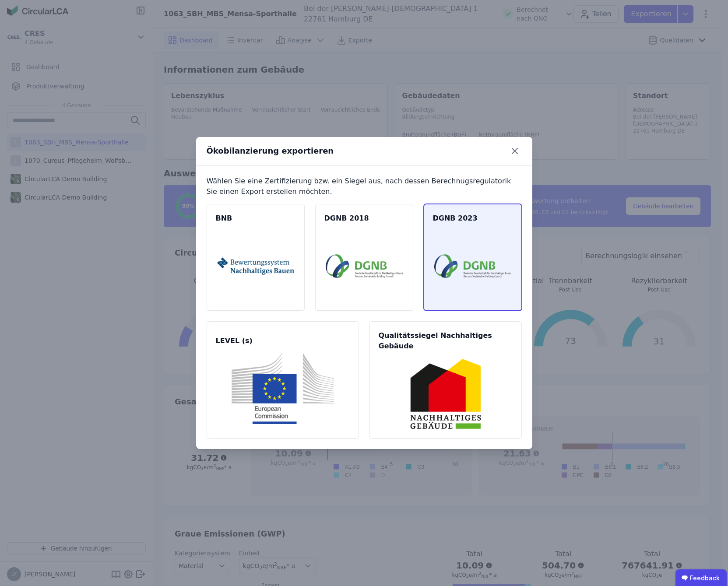 Image resolution: width=728 pixels, height=586 pixels. I want to click on img: dgnb18, so click(364, 266).